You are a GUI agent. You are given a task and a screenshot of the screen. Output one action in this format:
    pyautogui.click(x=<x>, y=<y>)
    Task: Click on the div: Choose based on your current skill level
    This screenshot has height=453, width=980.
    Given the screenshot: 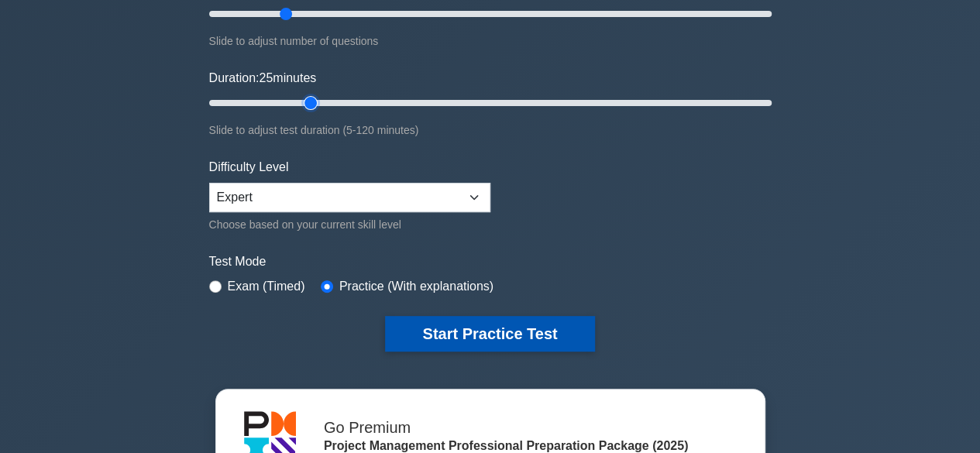 What is the action you would take?
    pyautogui.click(x=349, y=224)
    